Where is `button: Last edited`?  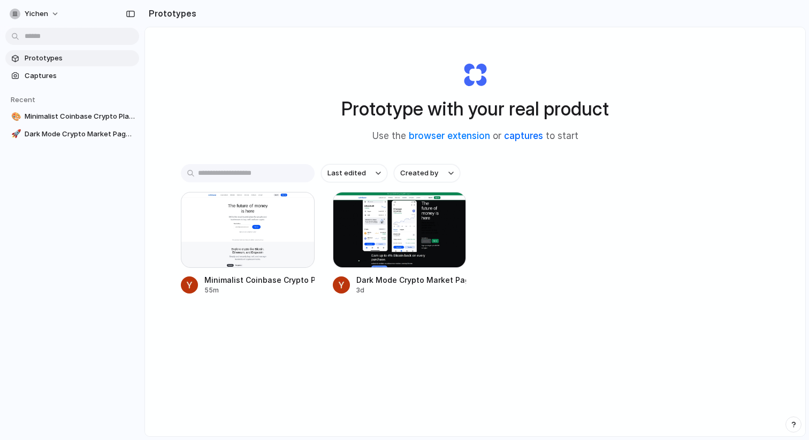 button: Last edited is located at coordinates (354, 173).